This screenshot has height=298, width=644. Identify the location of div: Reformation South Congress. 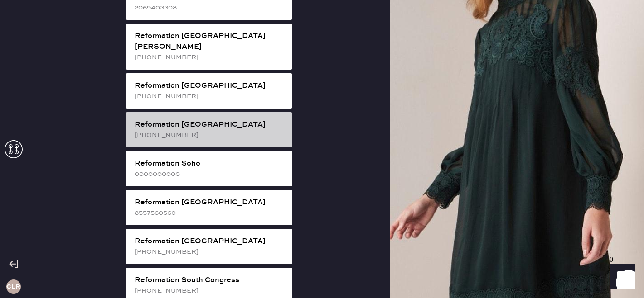
(210, 281).